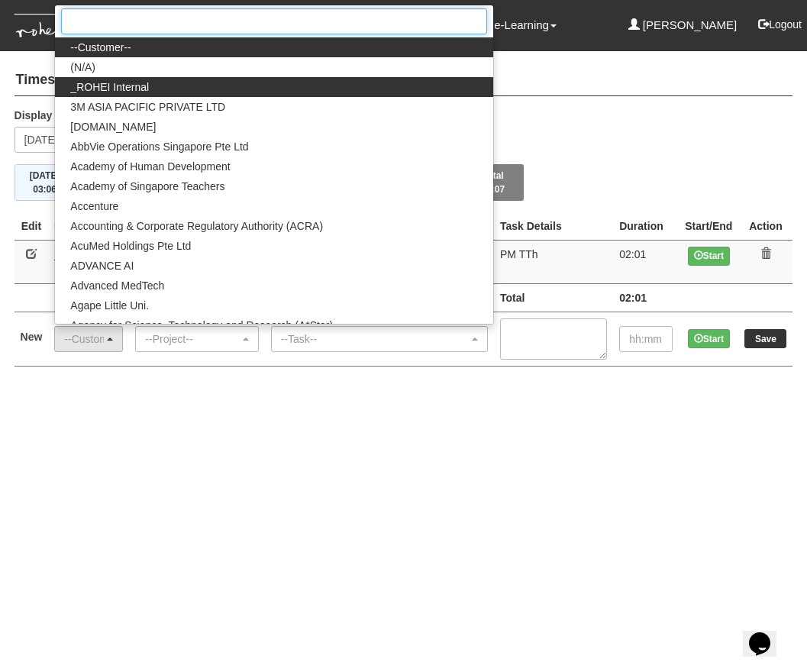 The height and width of the screenshot is (672, 807). What do you see at coordinates (82, 67) in the screenshot?
I see `span: (N/A)` at bounding box center [82, 67].